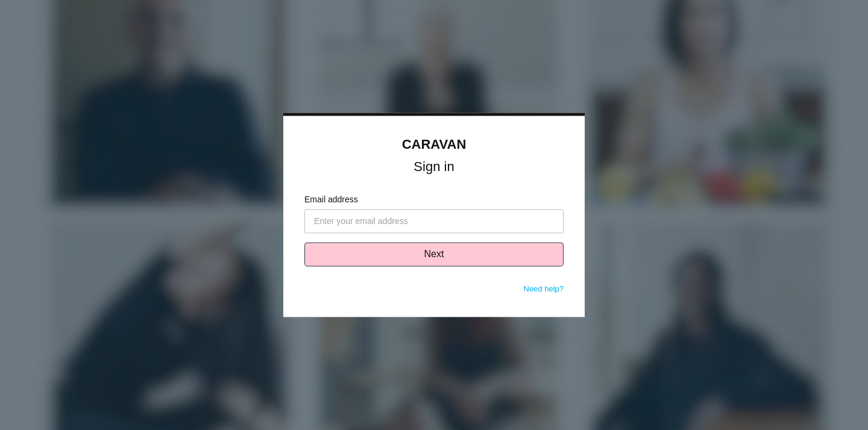 The width and height of the screenshot is (868, 430). Describe the element at coordinates (434, 221) in the screenshot. I see `input: Enter your email address` at that location.